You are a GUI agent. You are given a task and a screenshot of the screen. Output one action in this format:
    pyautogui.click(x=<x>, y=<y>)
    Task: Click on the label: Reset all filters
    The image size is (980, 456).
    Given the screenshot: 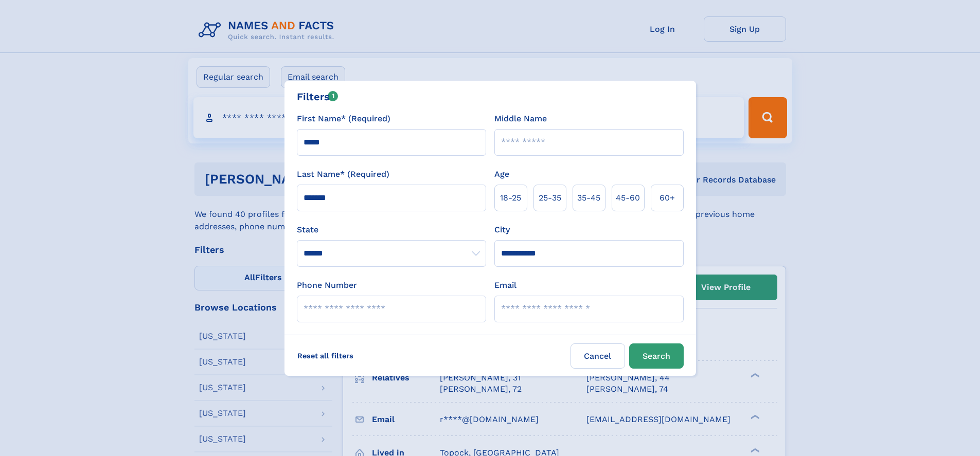 What is the action you would take?
    pyautogui.click(x=325, y=356)
    